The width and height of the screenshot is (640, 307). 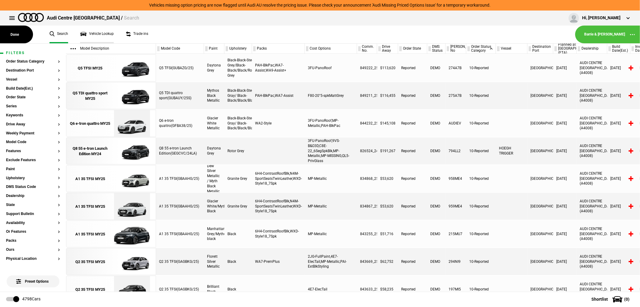 I want to click on button: Upholstery, so click(x=33, y=178).